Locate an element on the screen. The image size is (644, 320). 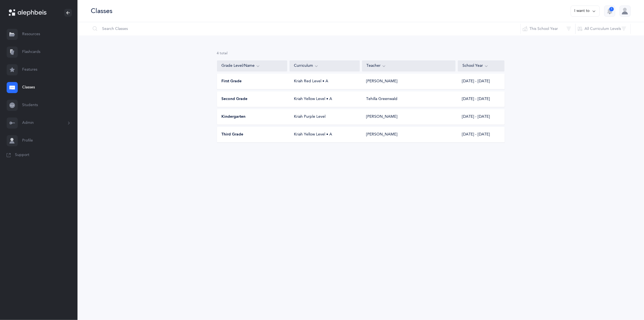
div: Kriah Red Level • A is located at coordinates (325, 82).